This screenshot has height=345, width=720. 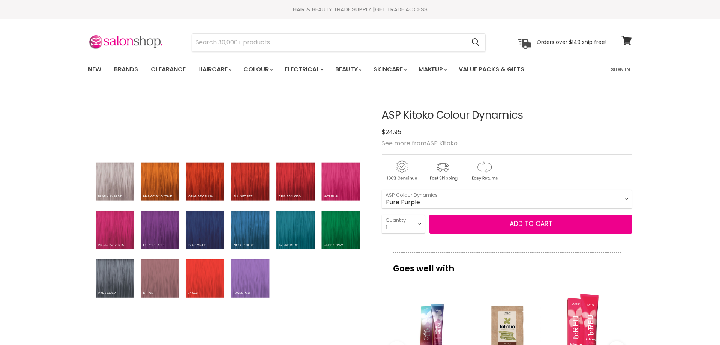 What do you see at coordinates (328, 42) in the screenshot?
I see `input: Search` at bounding box center [328, 42].